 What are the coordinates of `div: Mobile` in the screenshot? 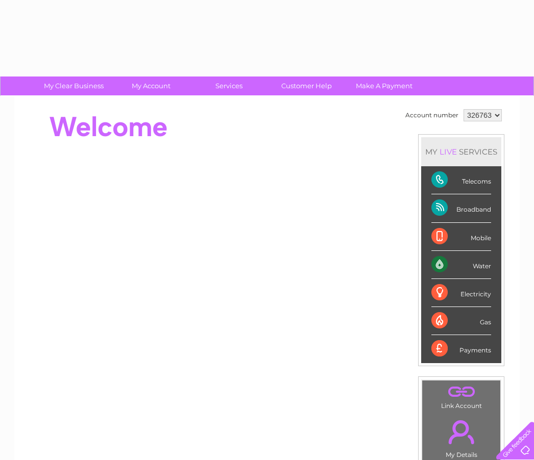 It's located at (461, 237).